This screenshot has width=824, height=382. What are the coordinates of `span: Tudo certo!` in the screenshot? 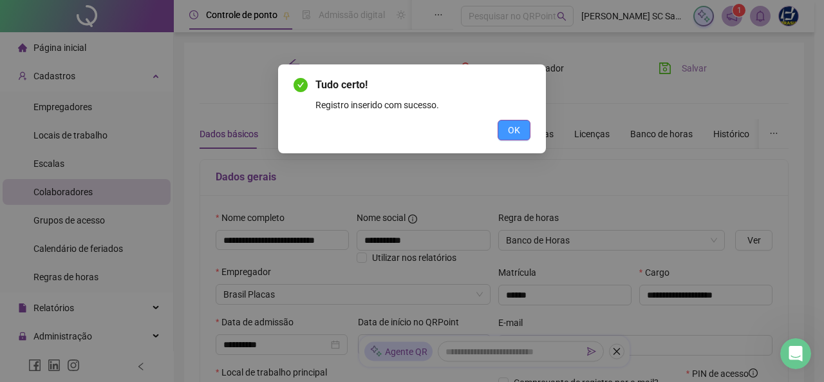 It's located at (341, 84).